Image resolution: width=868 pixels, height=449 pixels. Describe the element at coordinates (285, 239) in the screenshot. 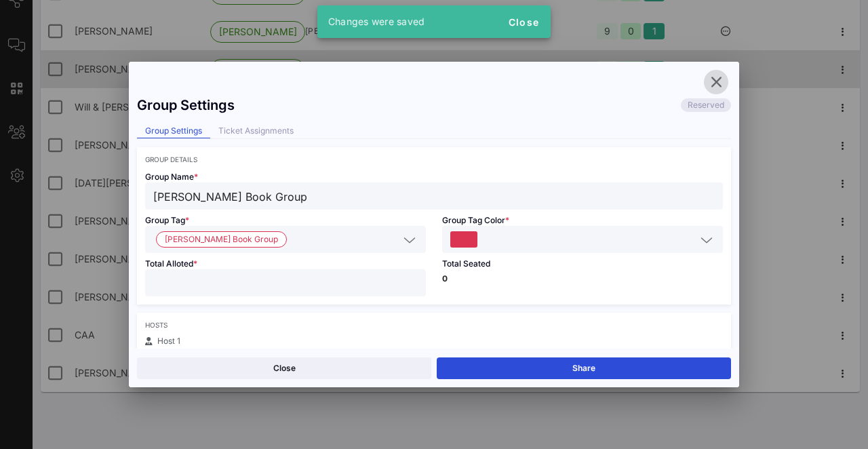

I see `div: Hudson Book Group` at that location.